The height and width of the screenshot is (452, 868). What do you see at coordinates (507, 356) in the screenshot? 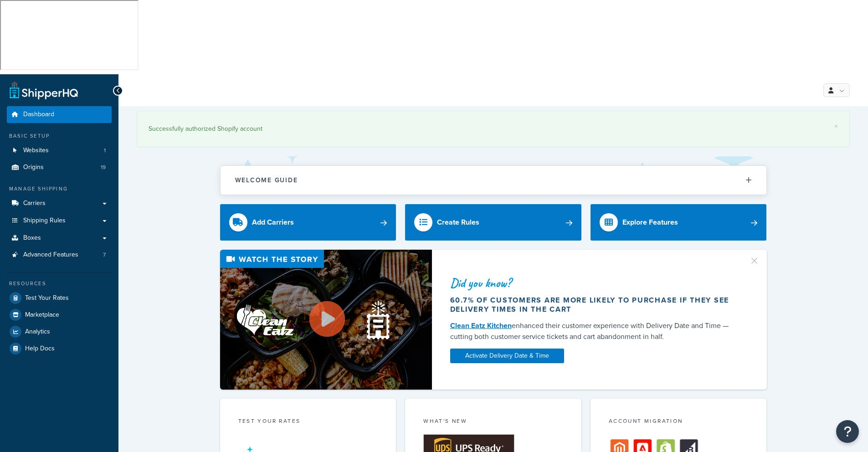
I see `a: Activate Delivery Date & Time` at bounding box center [507, 356].